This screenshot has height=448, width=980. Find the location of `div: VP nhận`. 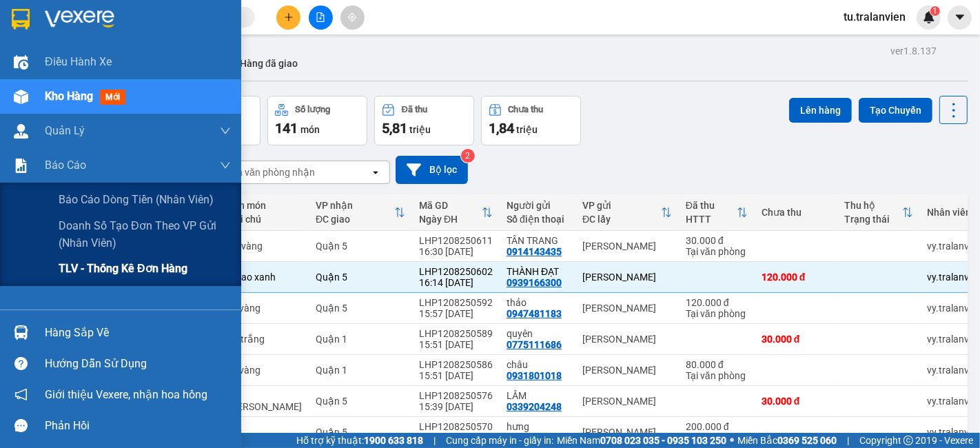

div: VP nhận is located at coordinates (355, 205).